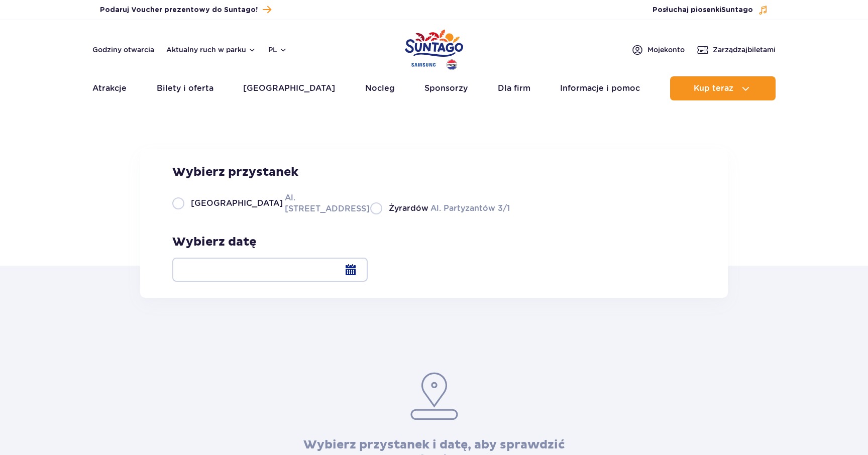  What do you see at coordinates (736, 50) in the screenshot?
I see `a: Zarządzajbiletami` at bounding box center [736, 50].